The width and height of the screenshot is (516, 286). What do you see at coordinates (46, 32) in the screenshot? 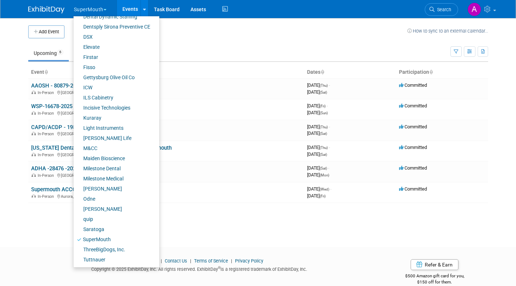
I see `button: Add Event` at bounding box center [46, 32].